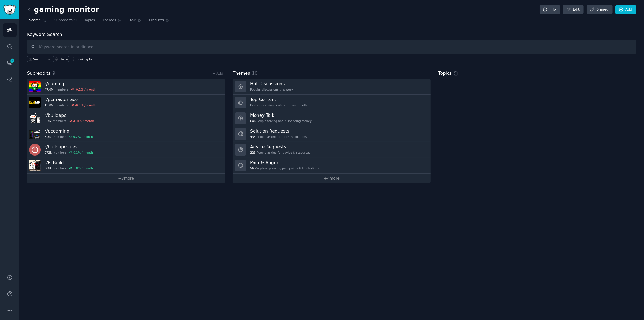 This screenshot has width=644, height=320. Describe the element at coordinates (331, 118) in the screenshot. I see `a: Money Talk646People talking about spending money` at that location.